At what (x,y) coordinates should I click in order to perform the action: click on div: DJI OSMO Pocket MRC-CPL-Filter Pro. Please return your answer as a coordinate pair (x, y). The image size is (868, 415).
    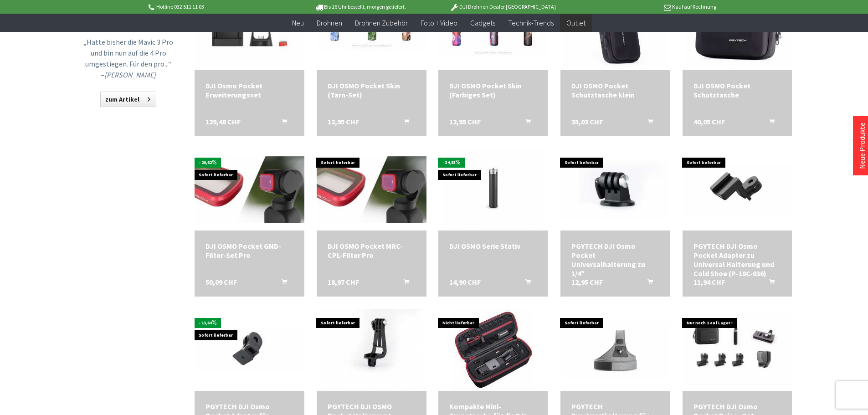
    Looking at the image, I should click on (372, 251).